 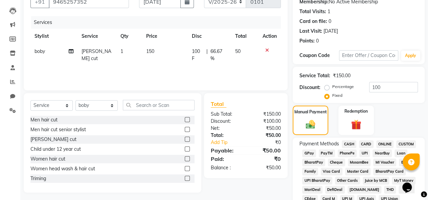 I want to click on span: PhonePe, so click(x=347, y=153).